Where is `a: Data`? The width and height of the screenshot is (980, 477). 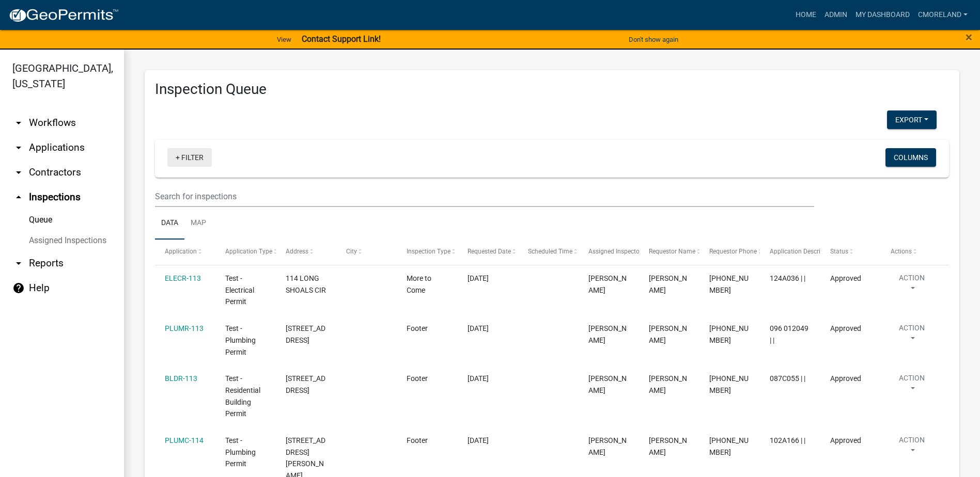
a: Data is located at coordinates (169, 223).